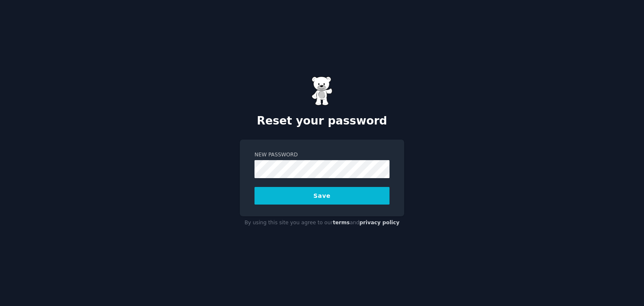 Image resolution: width=644 pixels, height=306 pixels. What do you see at coordinates (322, 155) in the screenshot?
I see `label: New Password` at bounding box center [322, 155].